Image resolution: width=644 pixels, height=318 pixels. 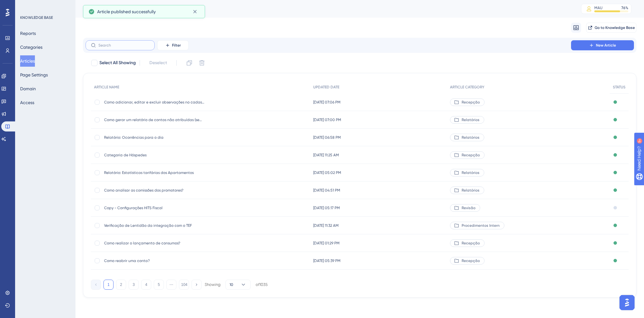 I want to click on button: Open AI Assistant Launcher, so click(x=9, y=9).